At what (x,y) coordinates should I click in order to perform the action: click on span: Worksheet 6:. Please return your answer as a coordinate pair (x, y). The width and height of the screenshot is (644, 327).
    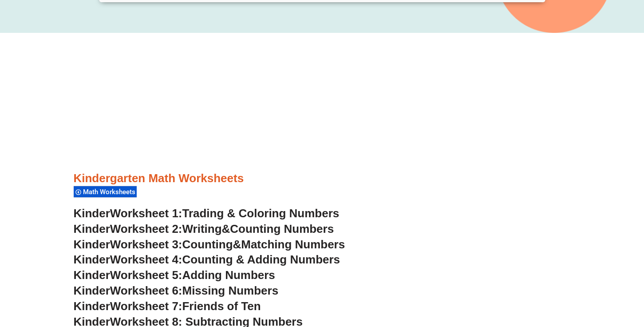
    Looking at the image, I should click on (146, 290).